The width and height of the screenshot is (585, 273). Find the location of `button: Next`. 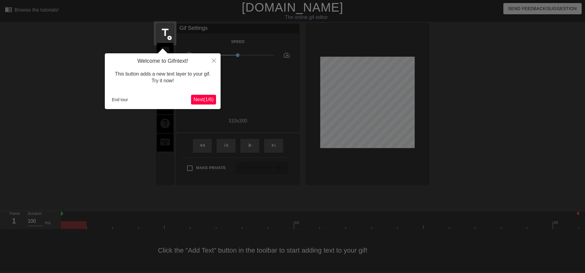

button: Next is located at coordinates (204, 100).